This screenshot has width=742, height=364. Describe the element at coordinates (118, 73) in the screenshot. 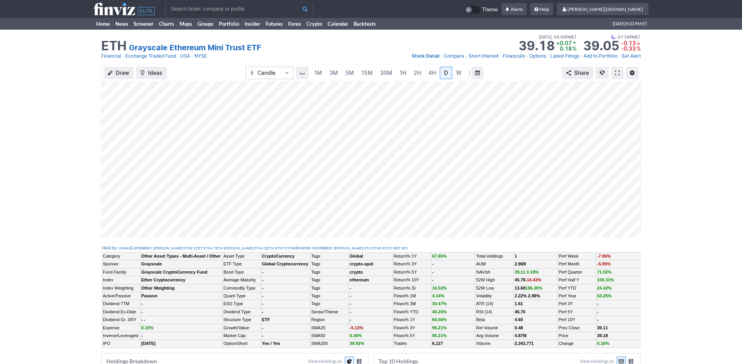

I see `button: Draw` at that location.